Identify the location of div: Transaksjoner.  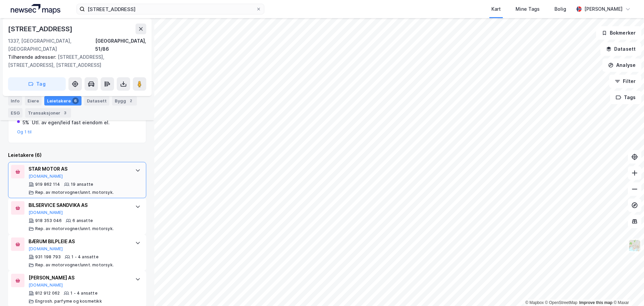
(48, 113).